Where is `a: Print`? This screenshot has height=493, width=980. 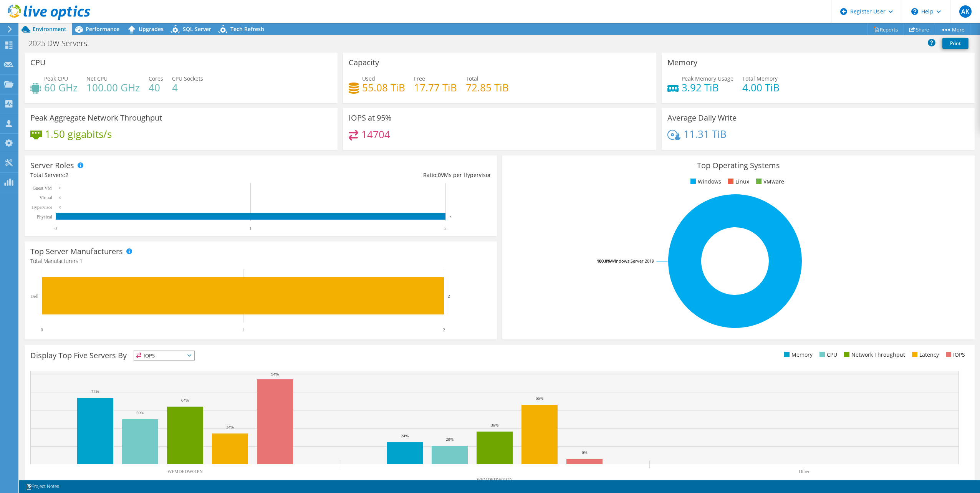 a: Print is located at coordinates (956, 44).